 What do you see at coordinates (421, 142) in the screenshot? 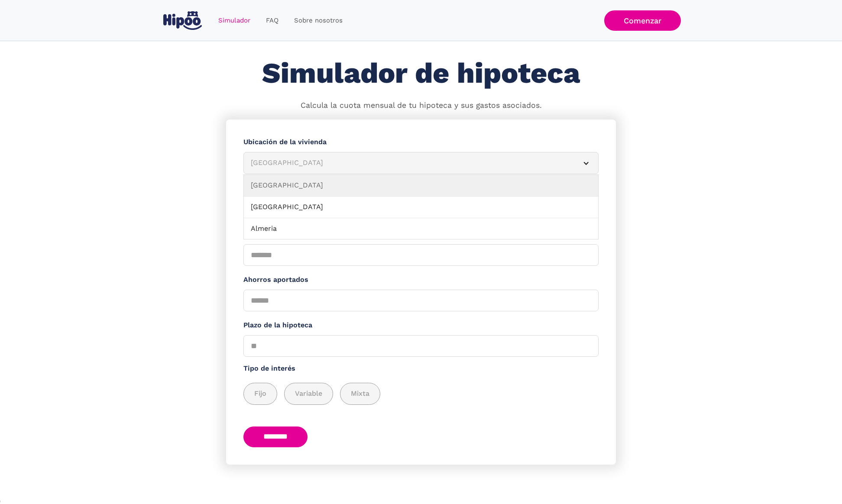
I see `label: Ubicación de la vivienda` at bounding box center [421, 142].